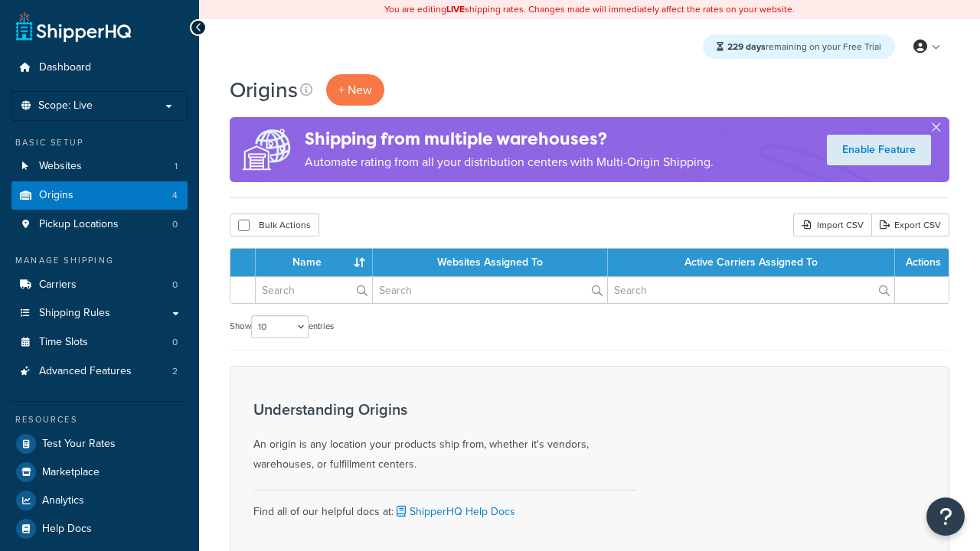 The width and height of the screenshot is (980, 551). Describe the element at coordinates (99, 260) in the screenshot. I see `div: Manage Shipping` at that location.